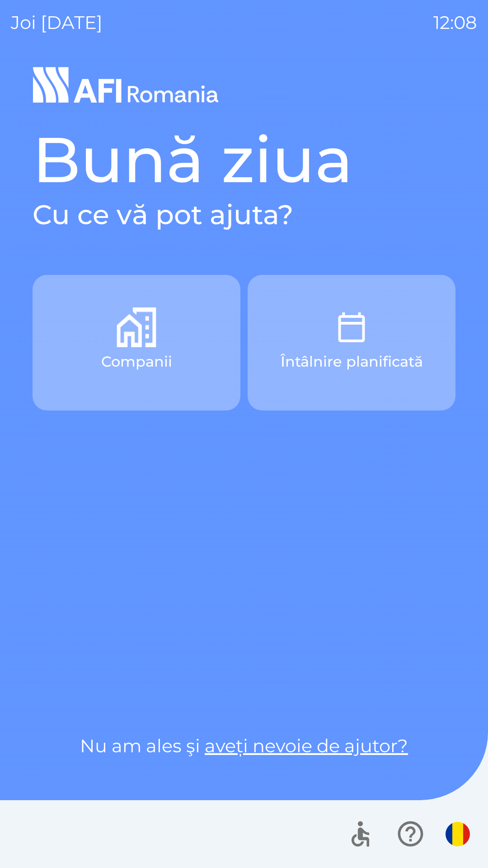  Describe the element at coordinates (244, 159) in the screenshot. I see `h1: Bună ziua` at that location.